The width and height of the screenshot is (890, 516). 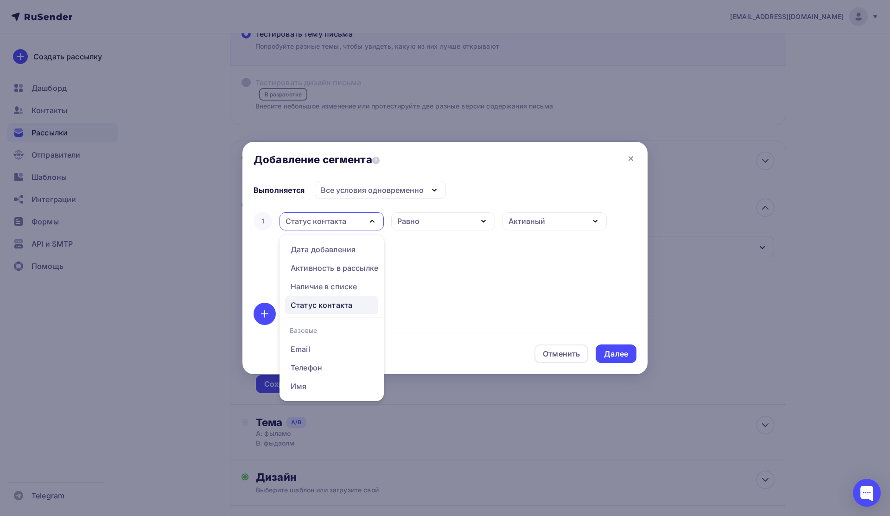 What do you see at coordinates (323, 249) in the screenshot?
I see `div: Дата добавления` at bounding box center [323, 249].